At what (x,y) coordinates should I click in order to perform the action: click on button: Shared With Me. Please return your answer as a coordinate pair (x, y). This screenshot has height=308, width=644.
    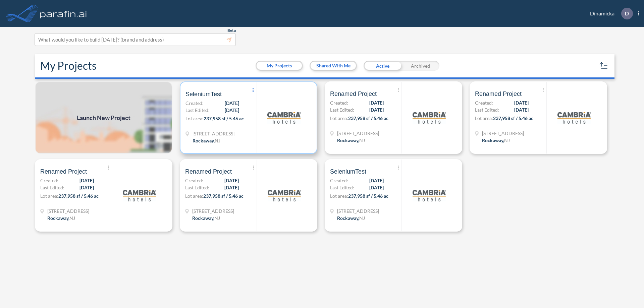
    Looking at the image, I should click on (333, 66).